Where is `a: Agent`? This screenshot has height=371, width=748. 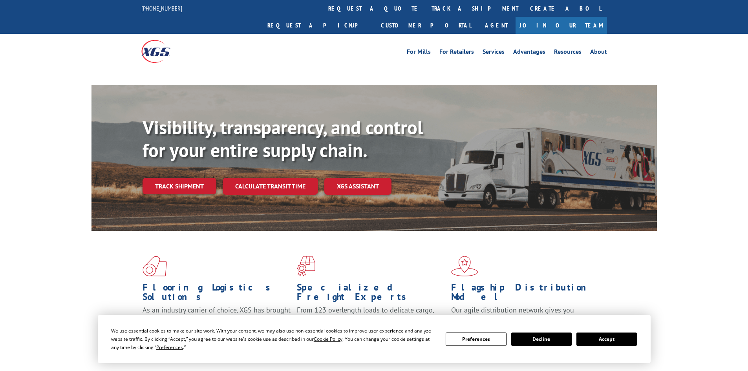 a: Agent is located at coordinates (497, 25).